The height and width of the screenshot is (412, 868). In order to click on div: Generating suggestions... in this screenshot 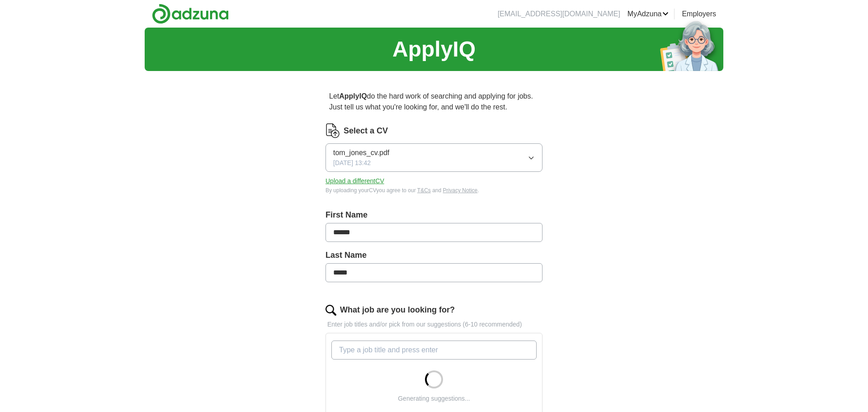, I will do `click(434, 398)`.